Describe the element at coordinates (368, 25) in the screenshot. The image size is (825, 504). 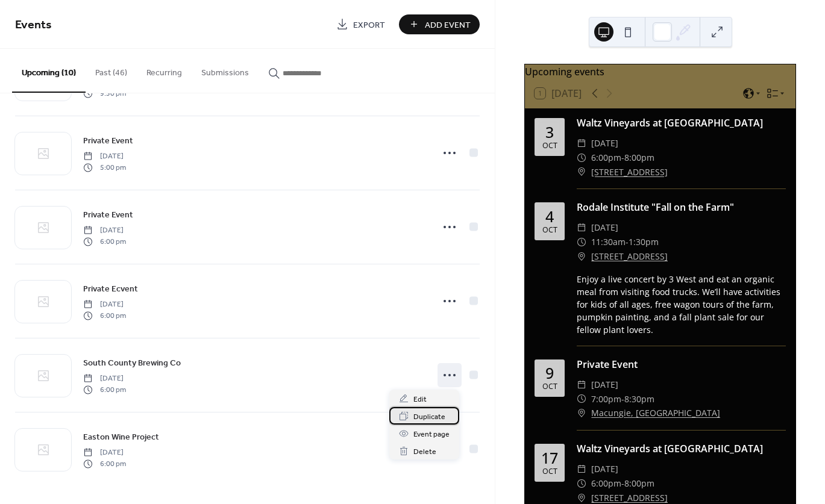
I see `span: Export` at that location.